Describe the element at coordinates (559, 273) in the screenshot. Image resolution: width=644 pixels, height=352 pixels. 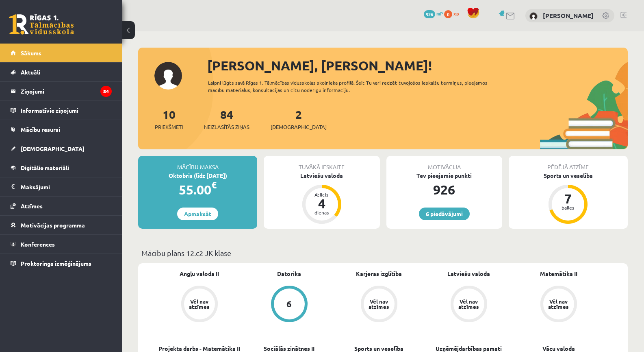
I see `a: Matemātika II` at that location.